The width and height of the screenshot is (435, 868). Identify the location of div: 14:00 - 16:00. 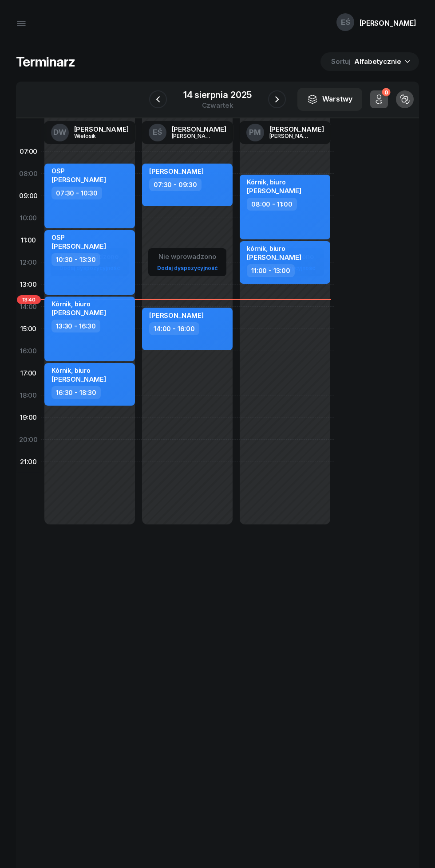
(174, 328).